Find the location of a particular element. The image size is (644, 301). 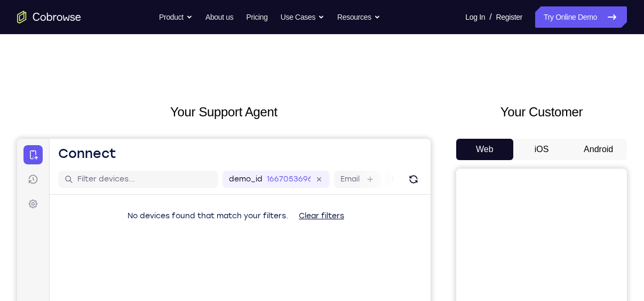

button: Resources is located at coordinates (359, 17).